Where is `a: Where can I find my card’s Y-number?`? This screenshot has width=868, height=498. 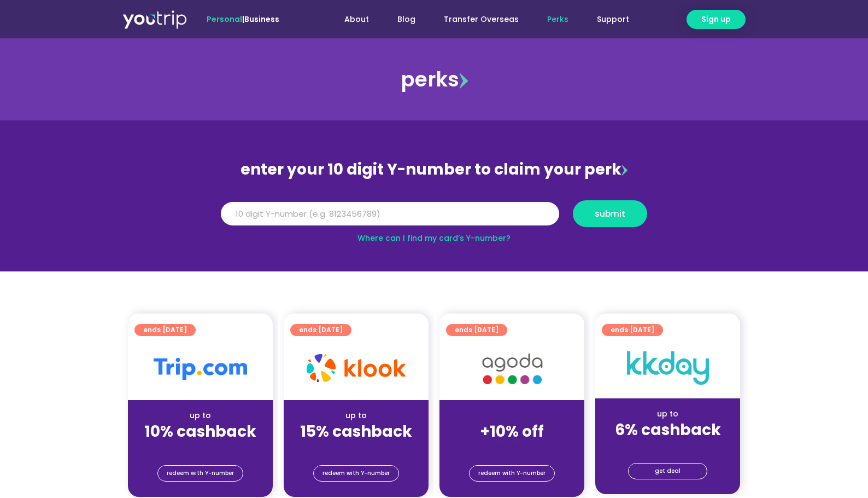
a: Where can I find my card’s Y-number? is located at coordinates (434, 238).